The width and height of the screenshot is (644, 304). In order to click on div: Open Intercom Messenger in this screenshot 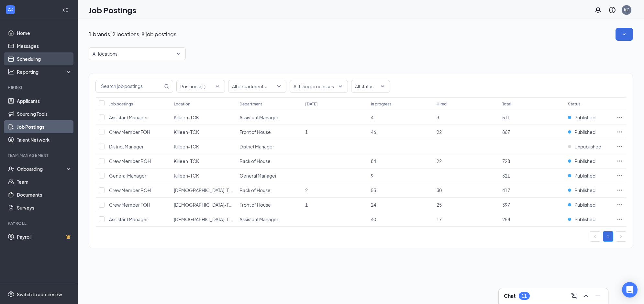, I will do `click(630, 290)`.